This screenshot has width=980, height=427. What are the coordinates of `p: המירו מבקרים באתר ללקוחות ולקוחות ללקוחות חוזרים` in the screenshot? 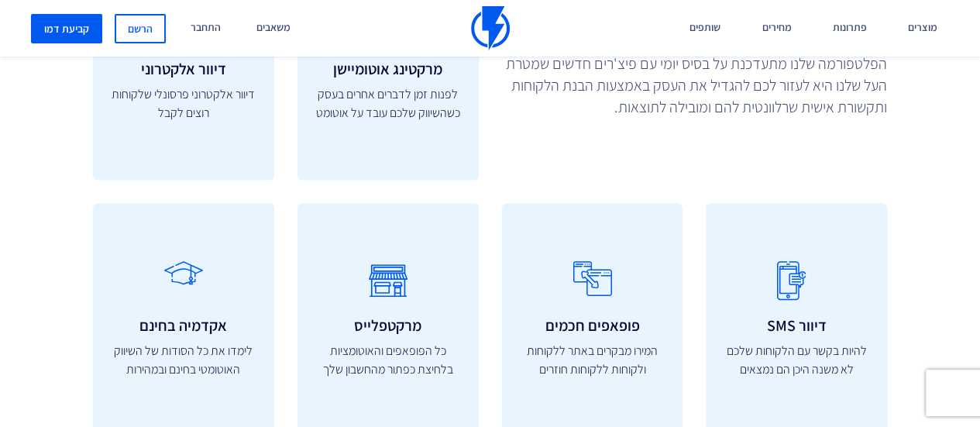 It's located at (593, 359).